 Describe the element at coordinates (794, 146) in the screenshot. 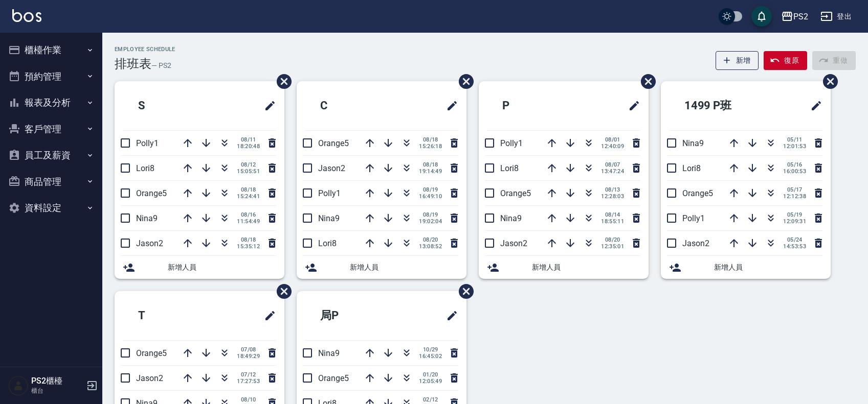

I see `span: 12:01:53` at that location.